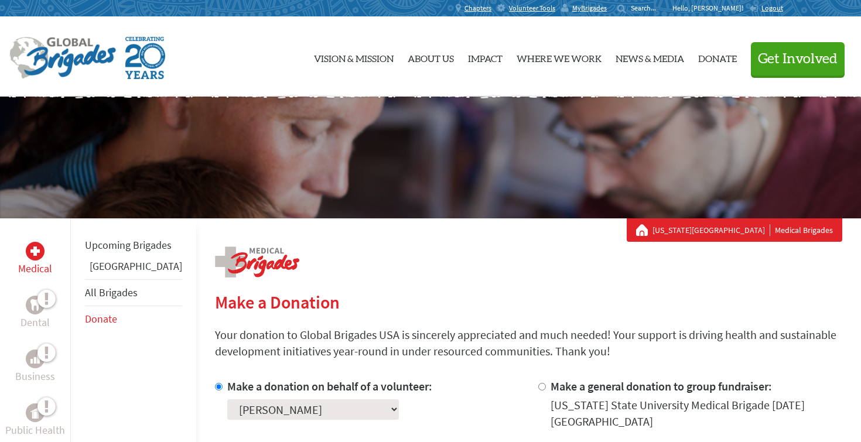  I want to click on li: Guatemala, so click(134, 269).